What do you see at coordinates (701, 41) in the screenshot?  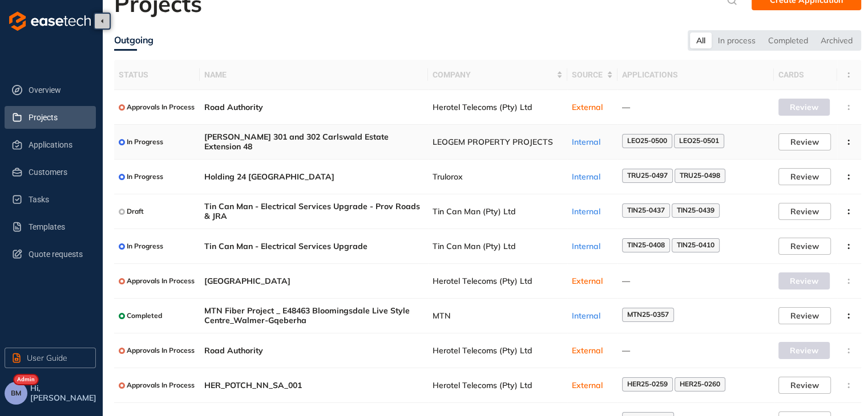 I see `div: All` at bounding box center [701, 41].